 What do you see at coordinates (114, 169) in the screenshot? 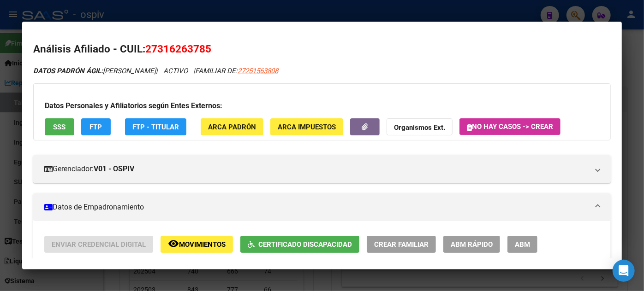
I see `strong: V01 - OSPIV` at bounding box center [114, 169].